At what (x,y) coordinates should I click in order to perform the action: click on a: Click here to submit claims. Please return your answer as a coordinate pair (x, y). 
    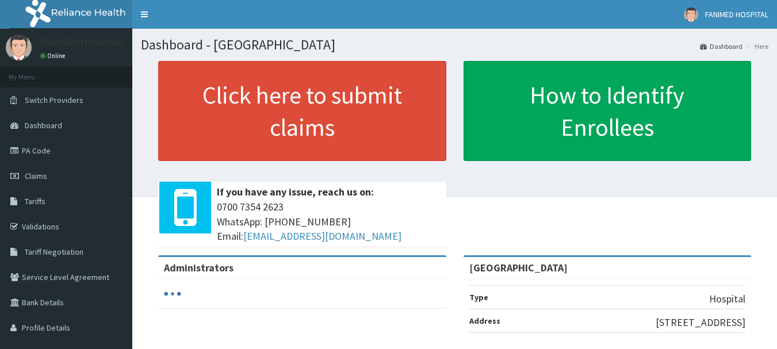
    Looking at the image, I should click on (302, 111).